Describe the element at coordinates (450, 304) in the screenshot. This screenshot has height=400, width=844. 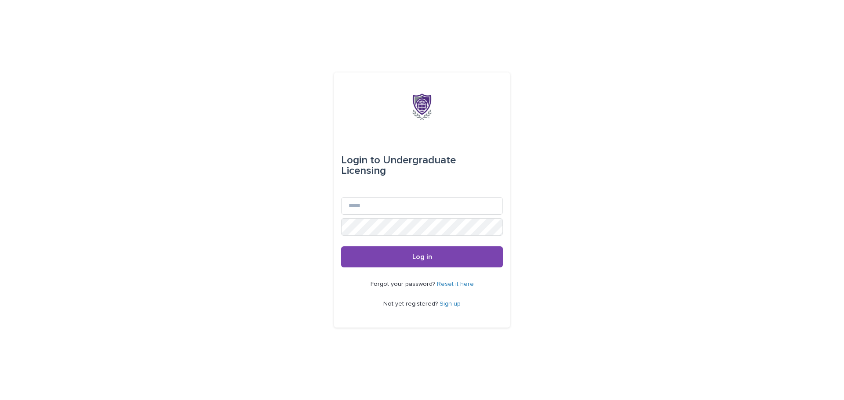
I see `a: Sign up` at that location.